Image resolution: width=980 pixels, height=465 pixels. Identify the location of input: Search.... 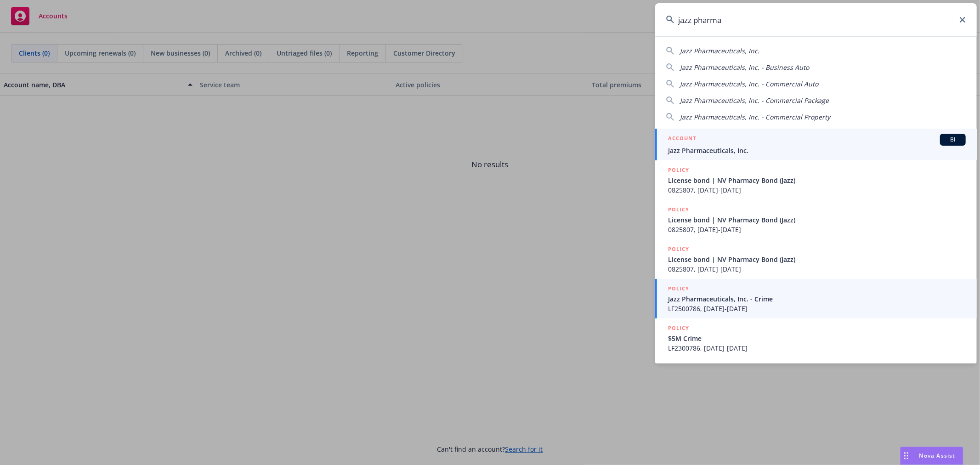
(816, 20).